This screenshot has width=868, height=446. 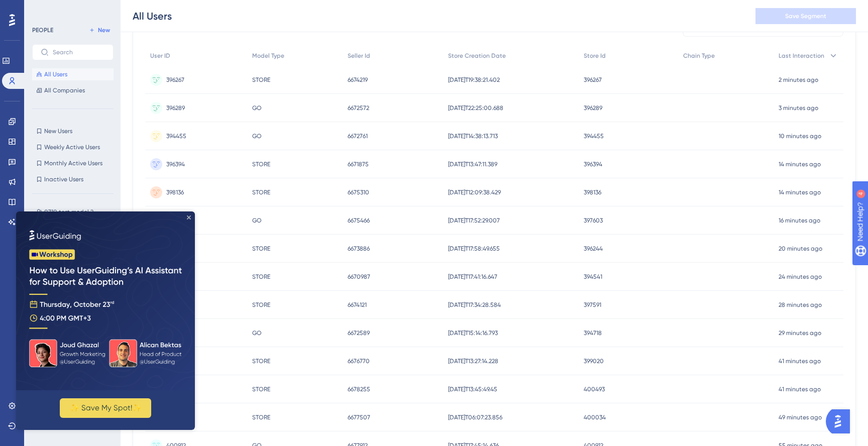 What do you see at coordinates (176, 136) in the screenshot?
I see `span: 394455` at bounding box center [176, 136].